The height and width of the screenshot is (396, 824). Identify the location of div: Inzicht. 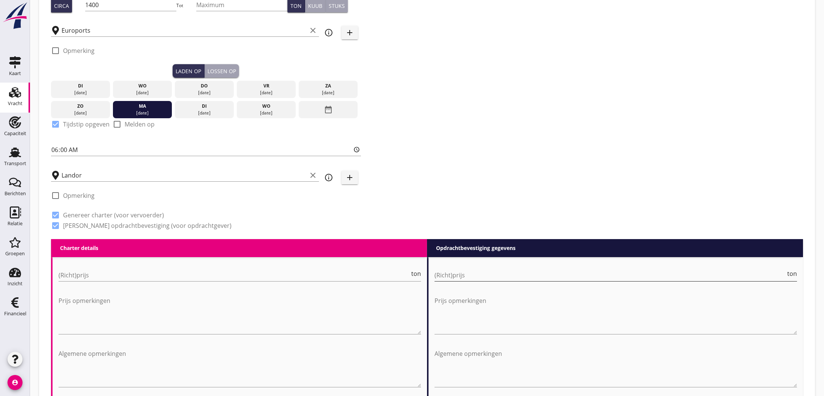
(15, 283).